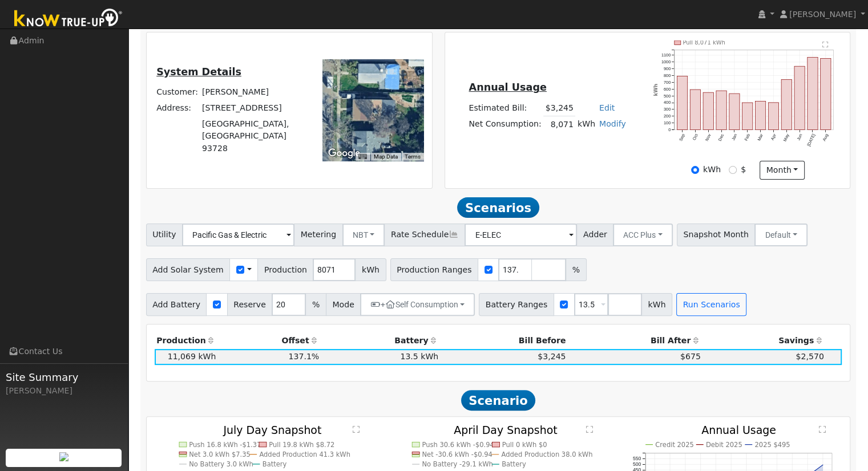 The width and height of the screenshot is (868, 471). I want to click on text: 200, so click(668, 116).